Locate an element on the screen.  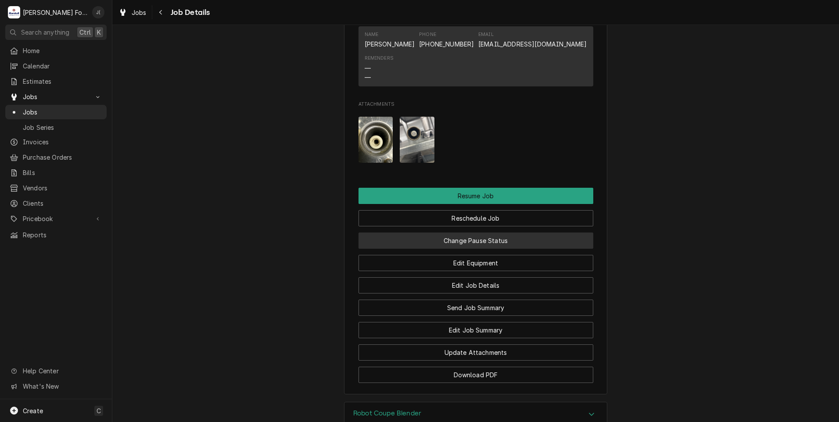
div: Marshall Food Equipment Service's Avatar is located at coordinates (14, 12).